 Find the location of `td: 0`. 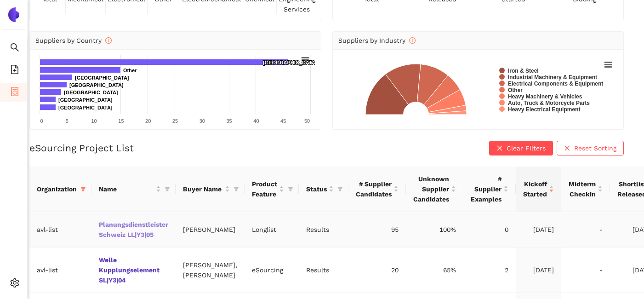

td: 0 is located at coordinates (490, 229).